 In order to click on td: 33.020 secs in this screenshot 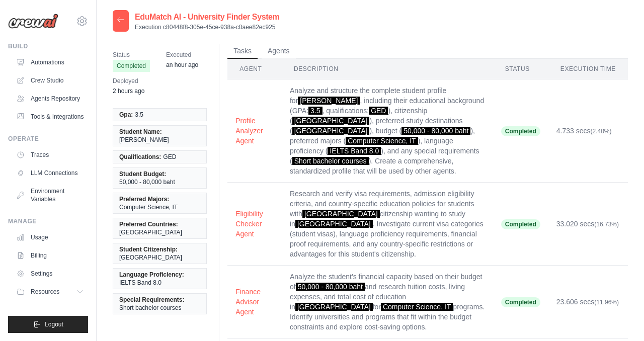, I will do `click(588, 224)`.